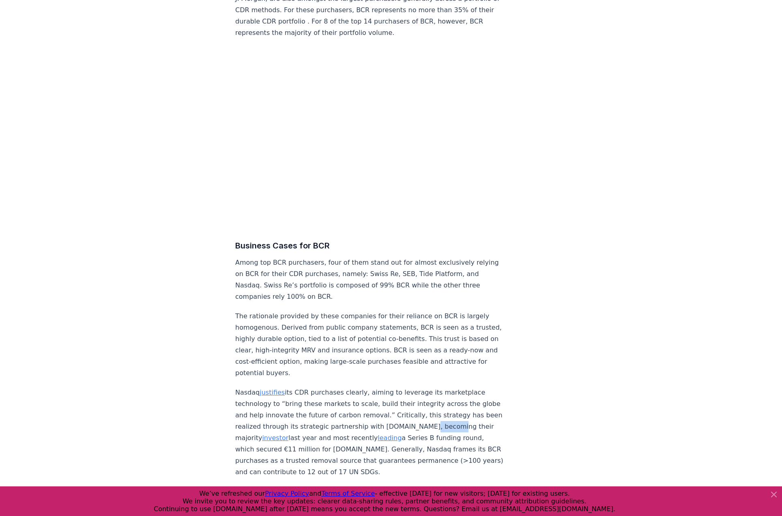 This screenshot has height=516, width=782. Describe the element at coordinates (370, 344) in the screenshot. I see `p: The rationale provided by these companies for their reliance on BCR is largely homogenous. Derive...` at that location.